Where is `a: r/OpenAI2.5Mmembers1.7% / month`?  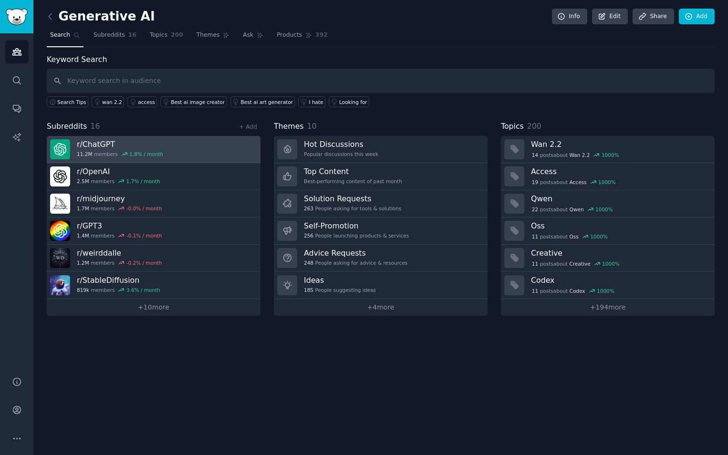
a: r/OpenAI2.5Mmembers1.7% / month is located at coordinates (154, 177).